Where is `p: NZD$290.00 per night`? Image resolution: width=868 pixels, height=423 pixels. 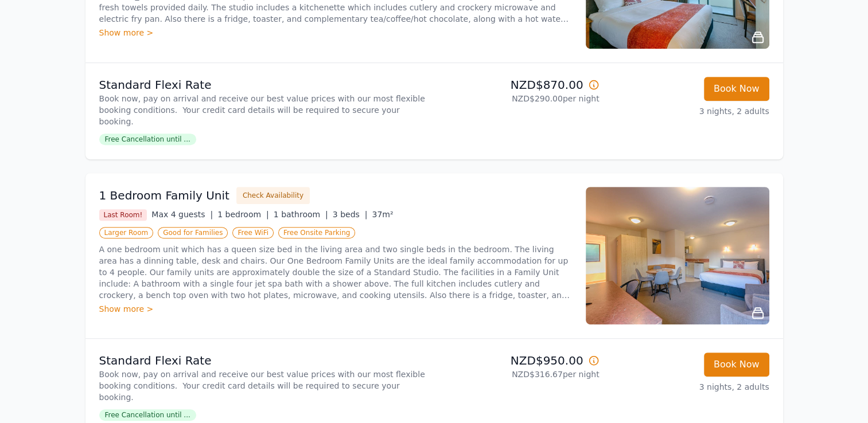
p: NZD$290.00 per night is located at coordinates (519, 99).